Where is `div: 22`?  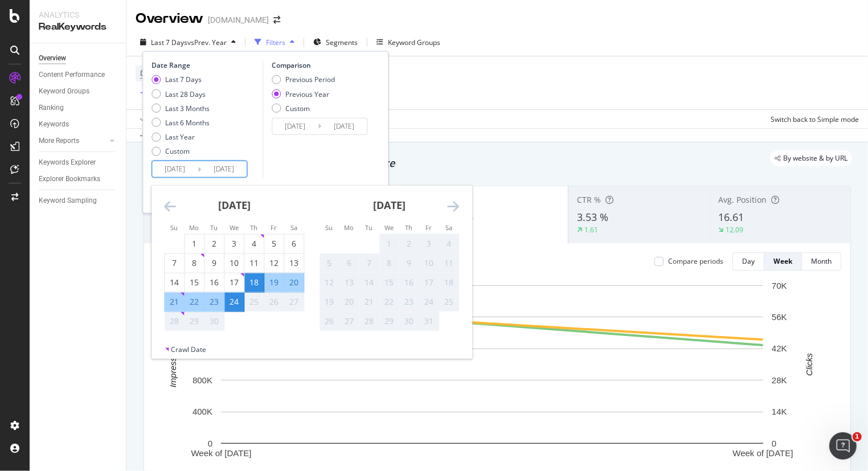 div: 22 is located at coordinates (194, 301).